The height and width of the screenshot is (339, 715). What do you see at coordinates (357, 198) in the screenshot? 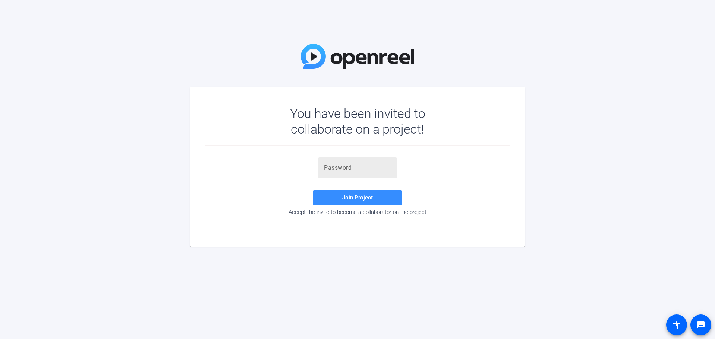
I see `span: Join Project` at bounding box center [357, 198].